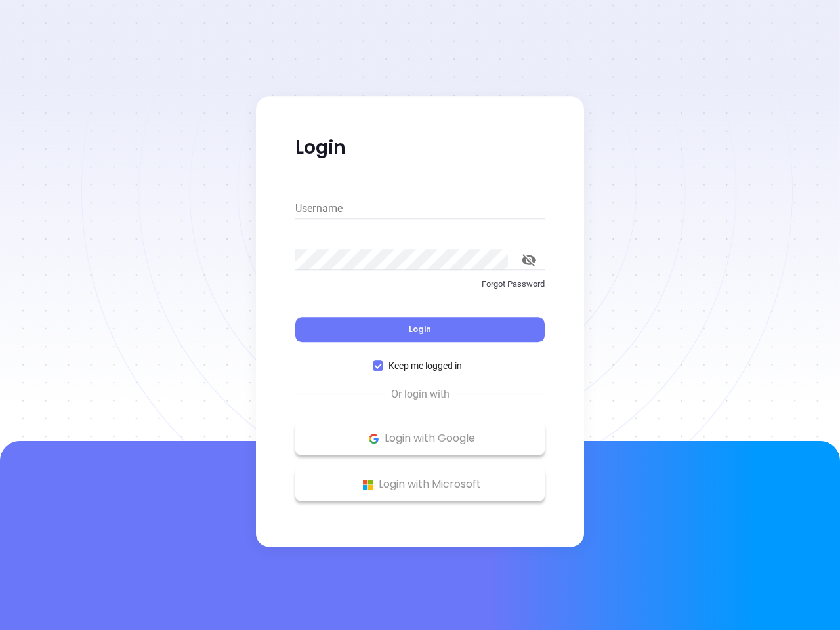  I want to click on button: toggle password visibility, so click(529, 260).